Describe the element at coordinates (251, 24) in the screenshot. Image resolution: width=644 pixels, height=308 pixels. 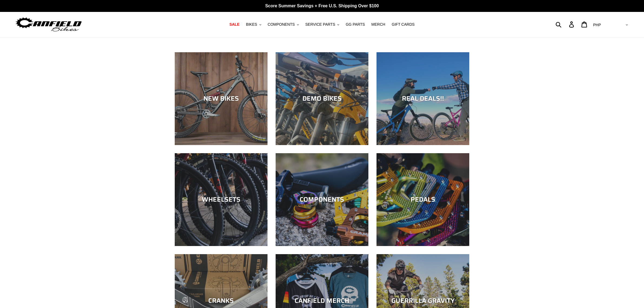
I see `span: BIKES` at that location.